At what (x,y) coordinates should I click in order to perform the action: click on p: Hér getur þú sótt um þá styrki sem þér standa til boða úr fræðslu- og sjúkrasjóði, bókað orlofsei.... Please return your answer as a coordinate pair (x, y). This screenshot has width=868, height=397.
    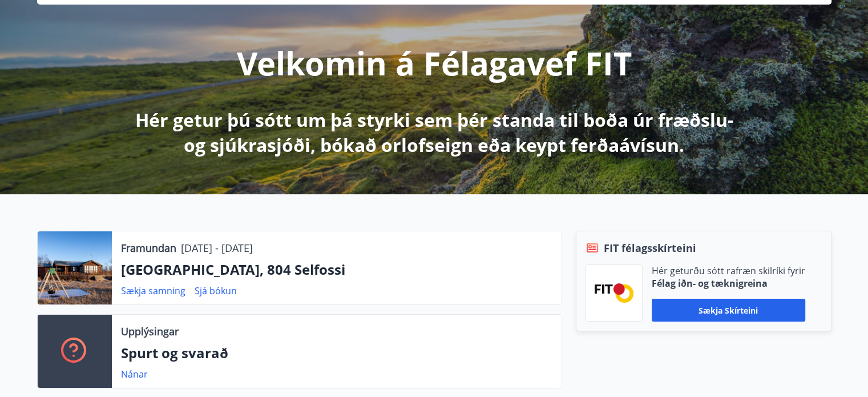
    Looking at the image, I should click on (434, 133).